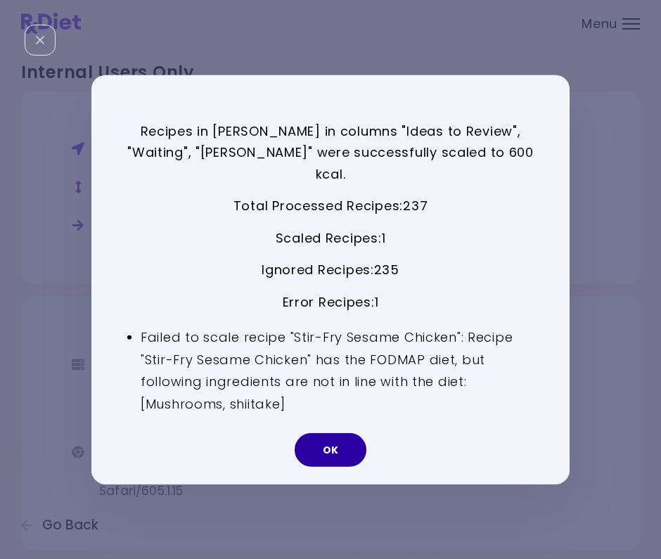 The width and height of the screenshot is (661, 559). I want to click on div: Close, so click(40, 40).